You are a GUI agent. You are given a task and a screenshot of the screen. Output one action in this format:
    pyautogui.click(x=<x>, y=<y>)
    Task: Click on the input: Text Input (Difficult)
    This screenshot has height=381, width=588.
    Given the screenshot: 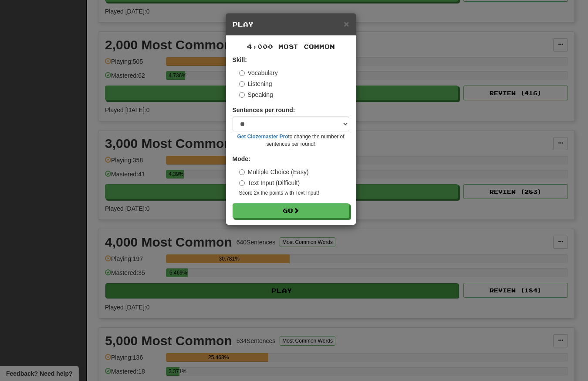 What is the action you would take?
    pyautogui.click(x=242, y=182)
    